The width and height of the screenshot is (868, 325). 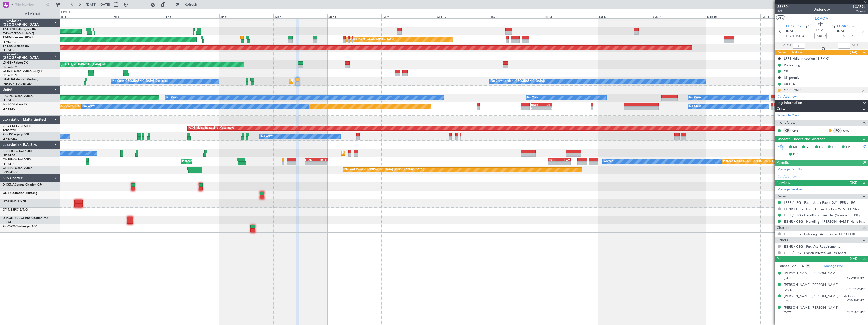 What do you see at coordinates (806, 58) in the screenshot?
I see `div: LFPB Hdlg in section 18 RMK/` at bounding box center [806, 58].